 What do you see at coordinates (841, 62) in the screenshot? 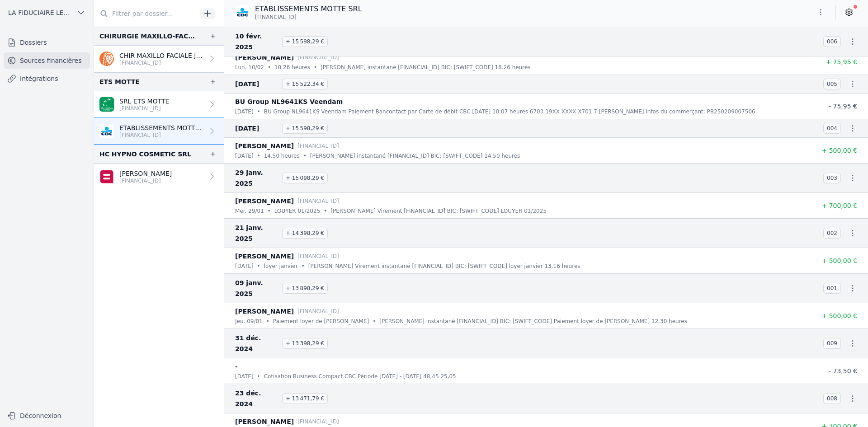
I see `span: + 75,95 €` at bounding box center [841, 62].